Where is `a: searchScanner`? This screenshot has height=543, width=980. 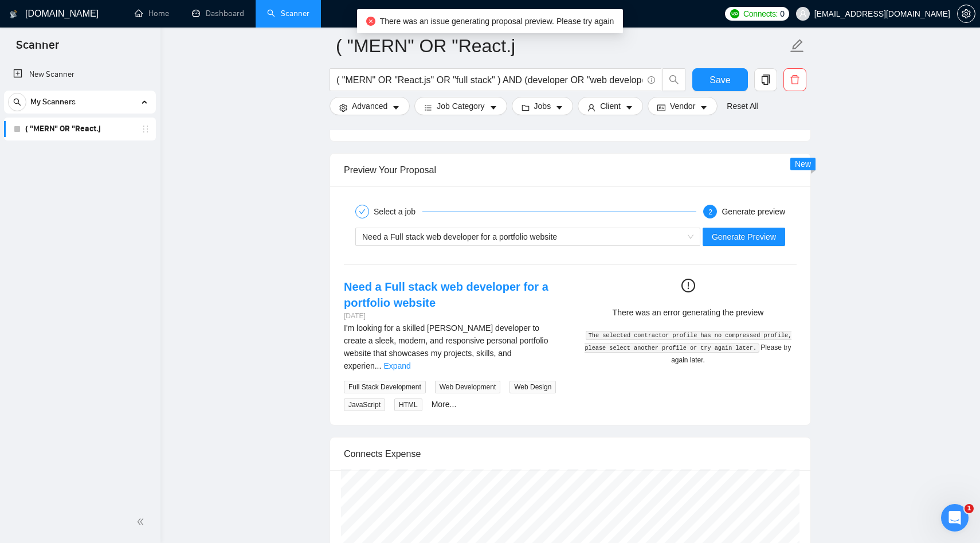 a: searchScanner is located at coordinates (288, 13).